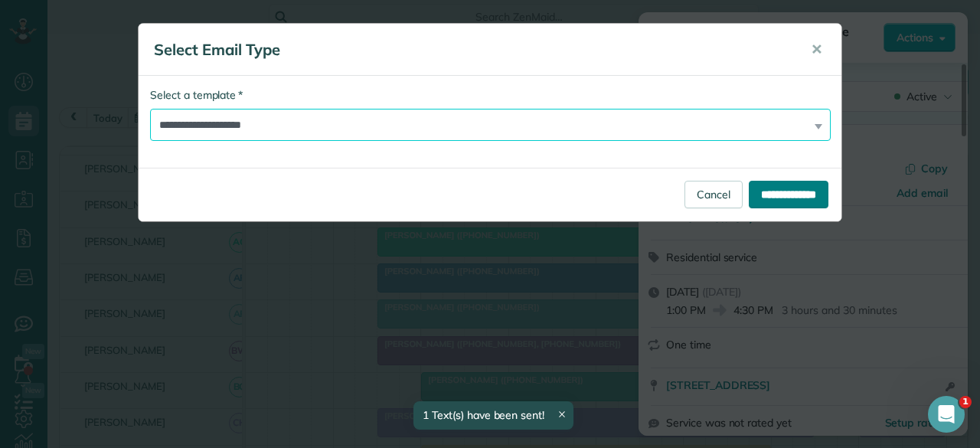  What do you see at coordinates (714, 195) in the screenshot?
I see `a: Cancel` at bounding box center [714, 195].